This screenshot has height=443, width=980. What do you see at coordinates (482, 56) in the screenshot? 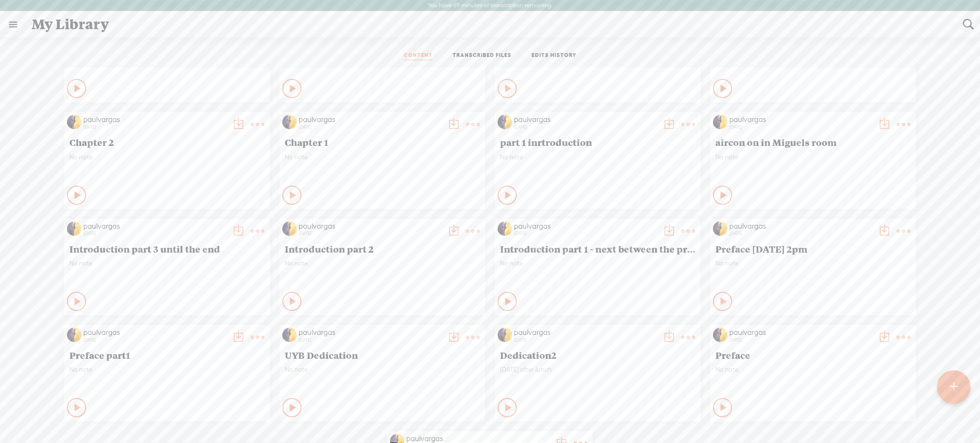
I see `a: TRANSCRIBED FILES` at bounding box center [482, 56].